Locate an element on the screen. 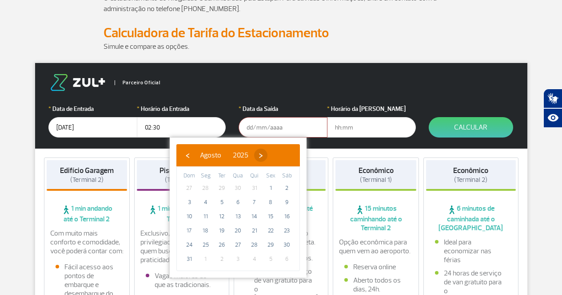  li: Vagas maiores do que as tradicionais. is located at coordinates (182, 281).